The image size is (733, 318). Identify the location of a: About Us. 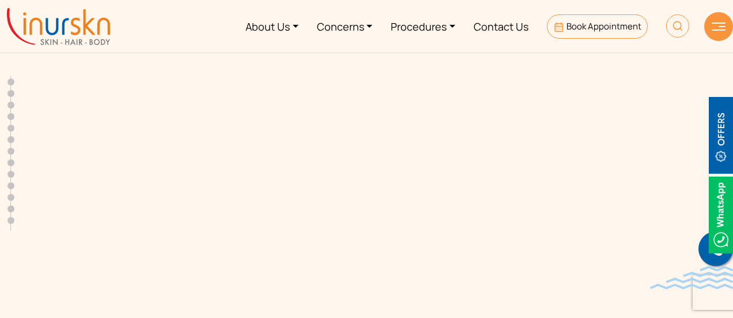
(272, 26).